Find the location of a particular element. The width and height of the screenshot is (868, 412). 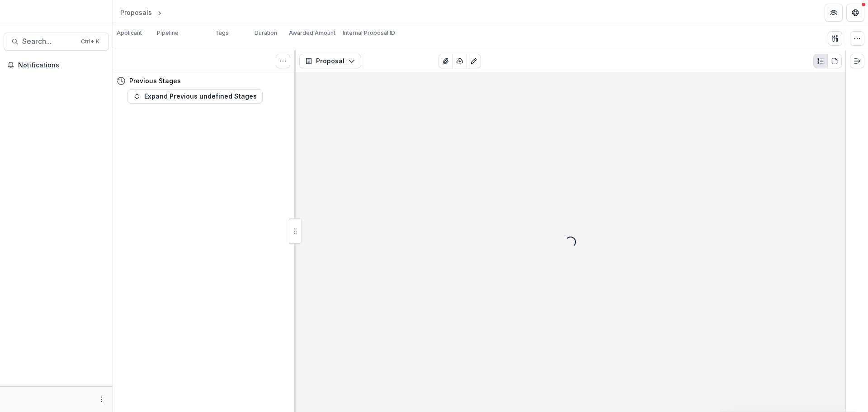

button: Proposal is located at coordinates (330, 61).